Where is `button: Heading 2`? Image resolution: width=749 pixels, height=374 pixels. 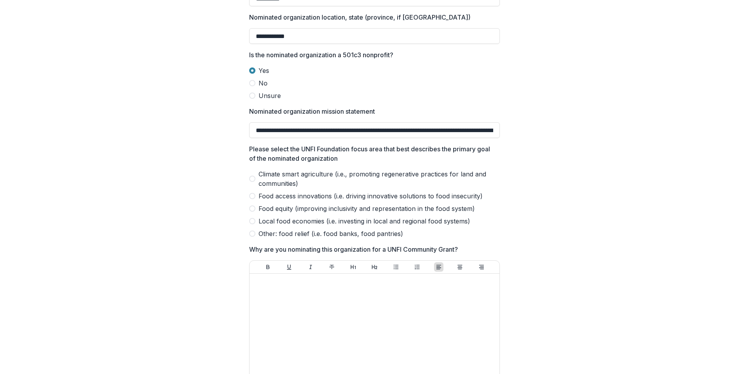 button: Heading 2 is located at coordinates (375, 267).